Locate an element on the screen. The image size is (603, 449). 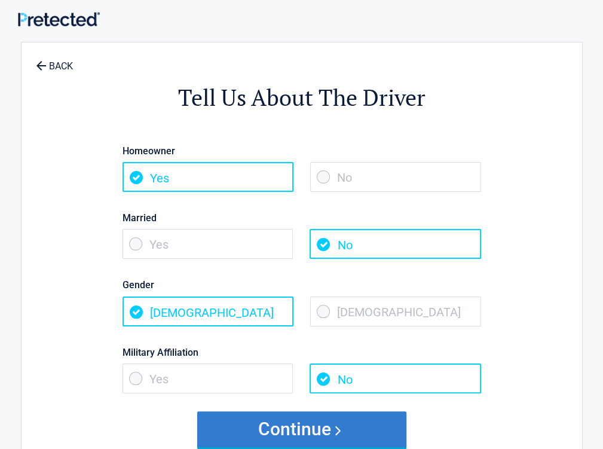
img: Main Logo is located at coordinates (59, 19).